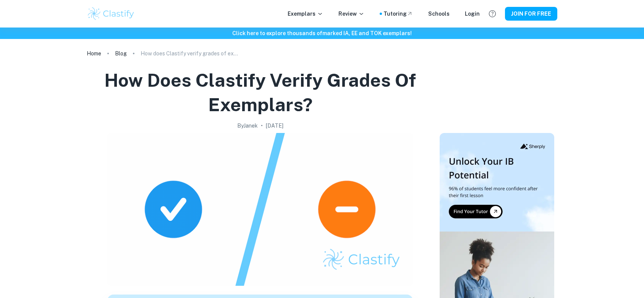 This screenshot has width=644, height=298. I want to click on p: Exemplars, so click(305, 14).